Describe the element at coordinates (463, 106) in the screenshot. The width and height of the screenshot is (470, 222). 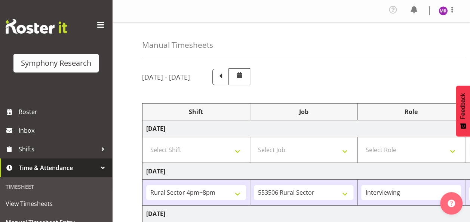
I see `span: Feedback` at that location.